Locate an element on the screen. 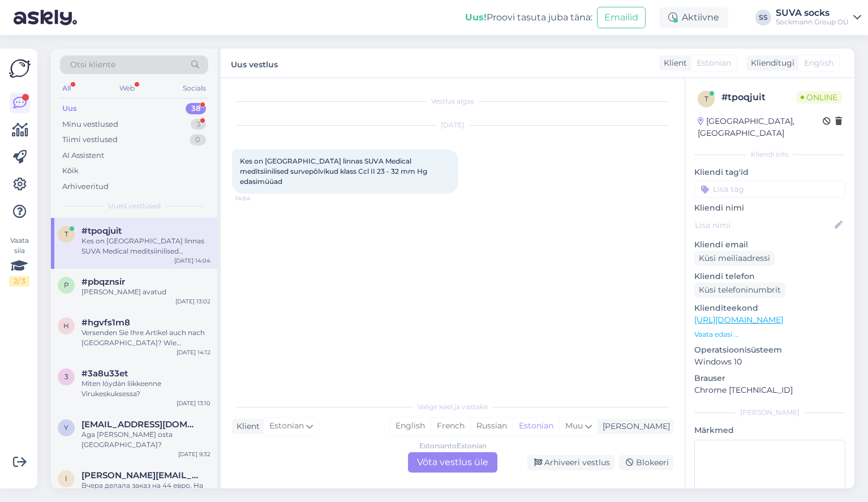 The height and width of the screenshot is (502, 868). div: Arhiveeri vestlus is located at coordinates (571, 463).